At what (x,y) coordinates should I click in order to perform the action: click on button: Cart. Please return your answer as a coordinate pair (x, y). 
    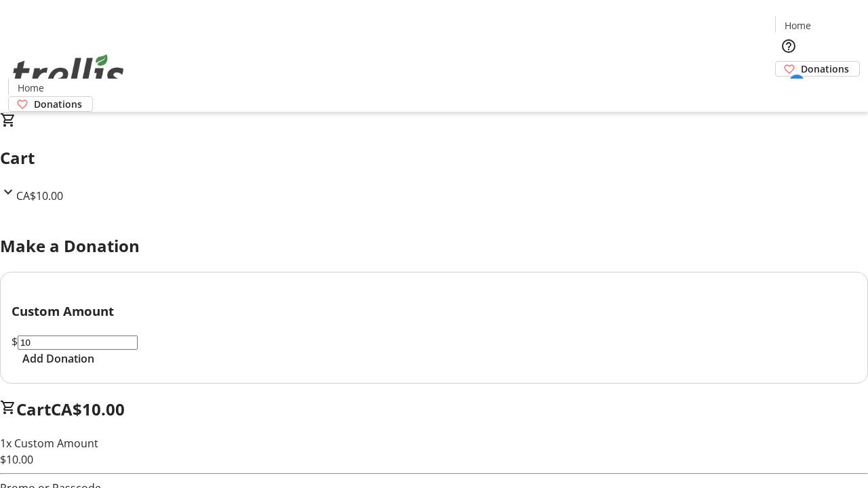
    Looking at the image, I should click on (789, 90).